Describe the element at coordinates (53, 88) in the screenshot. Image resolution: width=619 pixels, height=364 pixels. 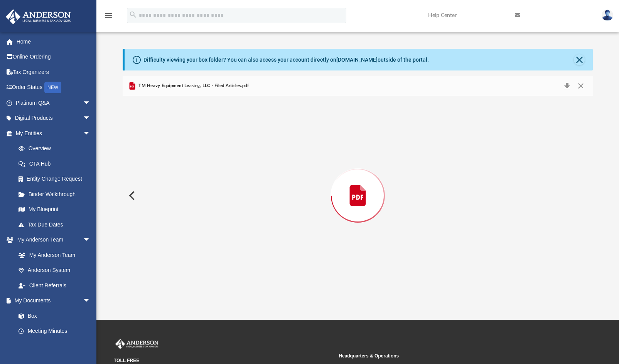
I see `div: NEW` at that location.